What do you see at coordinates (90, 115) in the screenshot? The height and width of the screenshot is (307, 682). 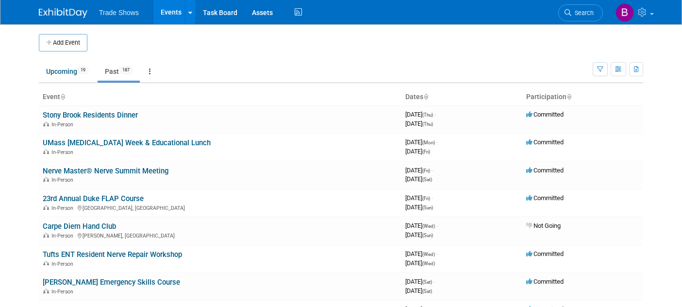 I see `a: Stony Brook Residents Dinner` at bounding box center [90, 115].